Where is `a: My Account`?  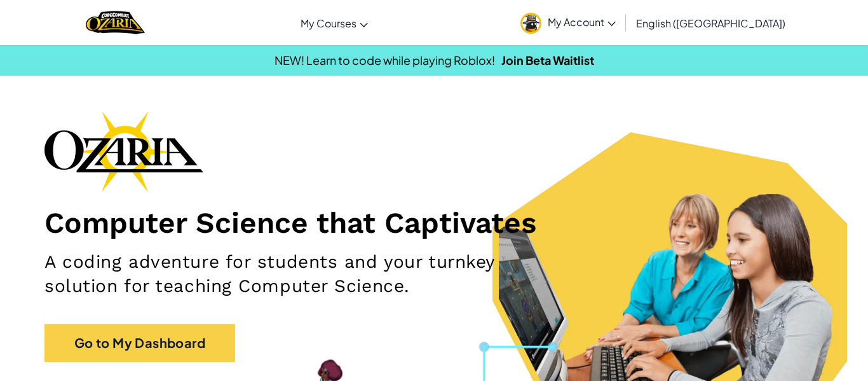
a: My Account is located at coordinates (568, 23).